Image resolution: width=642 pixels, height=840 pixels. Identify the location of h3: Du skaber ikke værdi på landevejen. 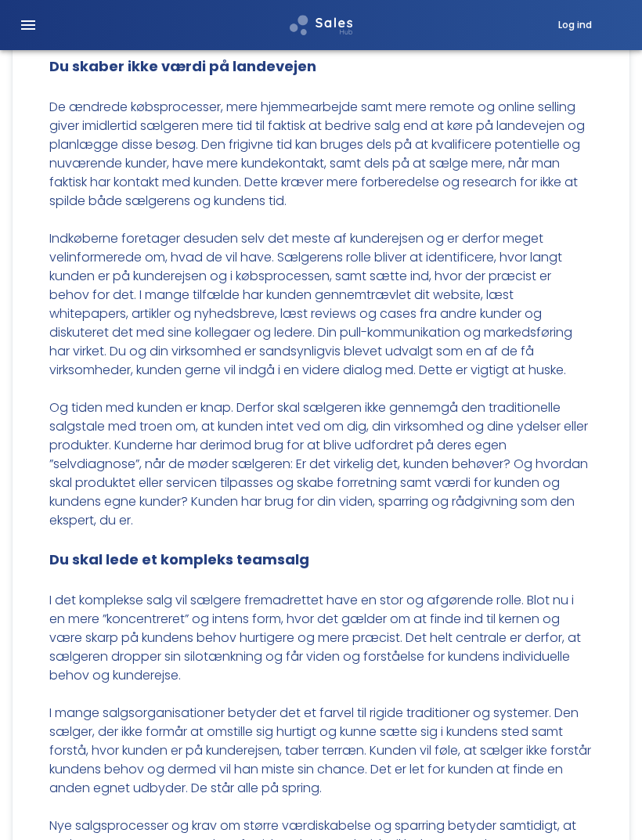
(320, 77).